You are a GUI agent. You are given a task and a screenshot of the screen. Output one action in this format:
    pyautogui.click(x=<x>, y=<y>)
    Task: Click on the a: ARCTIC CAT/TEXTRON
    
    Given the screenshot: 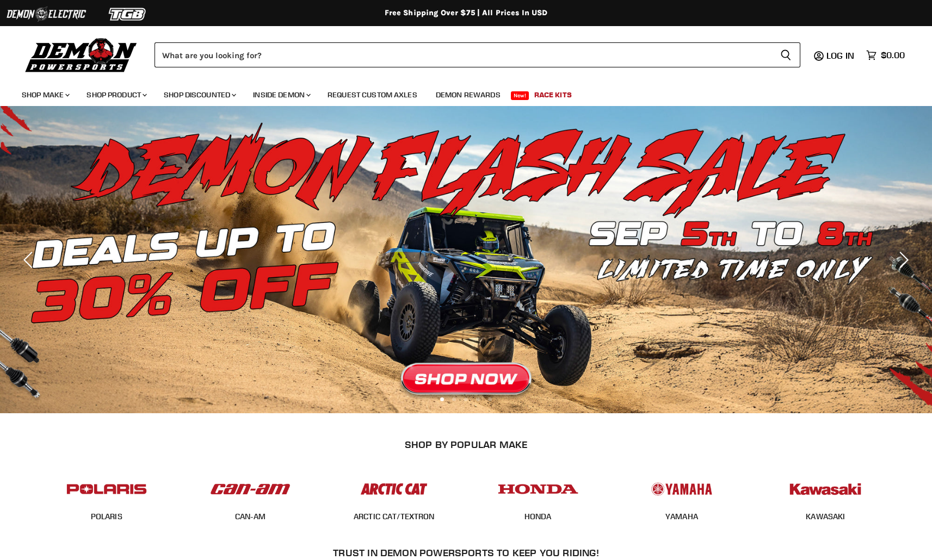 What is the action you would take?
    pyautogui.click(x=394, y=516)
    